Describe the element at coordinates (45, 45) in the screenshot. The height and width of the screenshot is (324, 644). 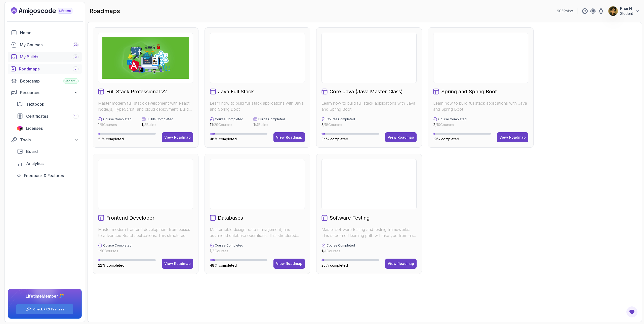
I see `a: courses` at that location.